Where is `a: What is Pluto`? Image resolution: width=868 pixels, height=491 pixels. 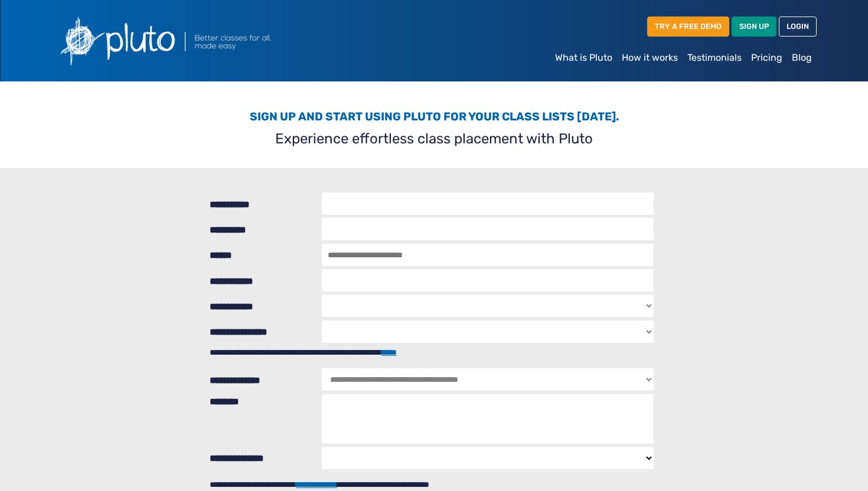
a: What is Pluto is located at coordinates (584, 58).